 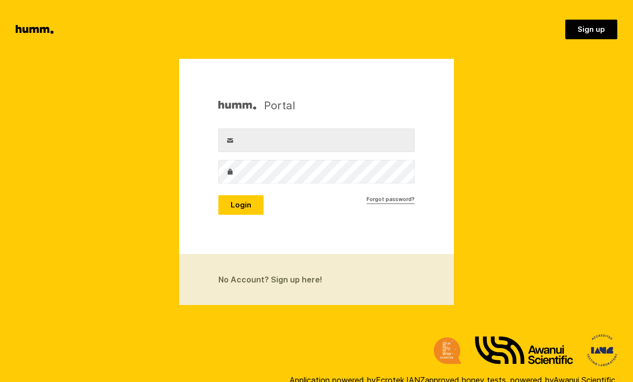 I want to click on a: Sign up, so click(x=592, y=29).